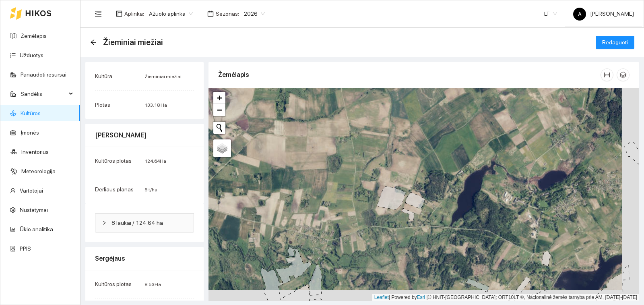  I want to click on span: Ažuolo aplinka, so click(170, 14).